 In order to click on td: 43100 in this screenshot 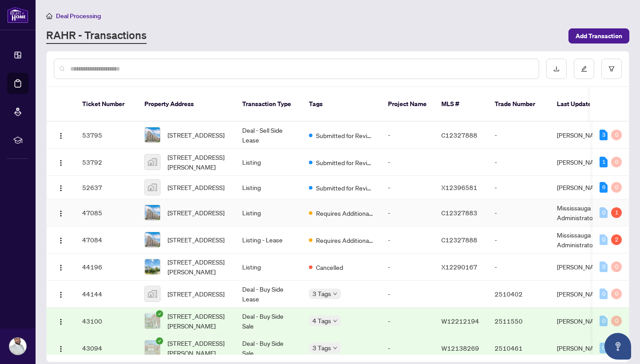, I will do `click(106, 321)`.